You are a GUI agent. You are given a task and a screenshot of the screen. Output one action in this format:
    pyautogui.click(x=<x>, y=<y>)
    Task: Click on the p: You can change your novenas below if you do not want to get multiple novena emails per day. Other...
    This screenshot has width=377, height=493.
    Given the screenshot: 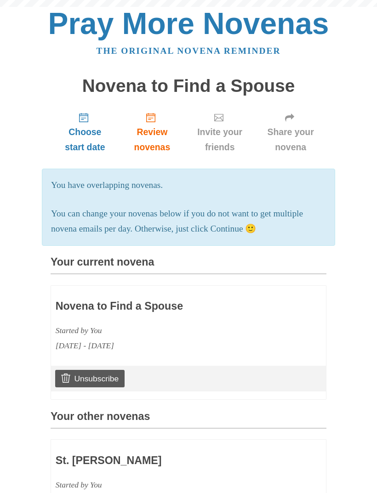 What is the action you would take?
    pyautogui.click(x=188, y=221)
    